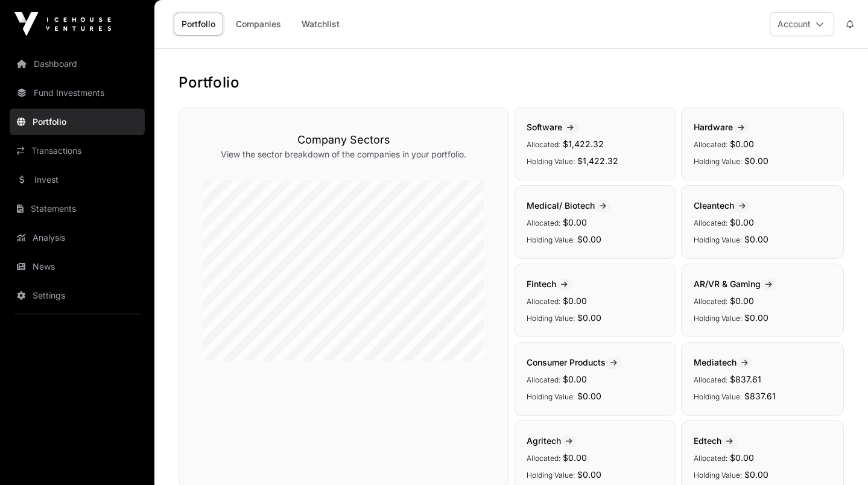 This screenshot has height=485, width=868. I want to click on button: Account, so click(802, 24).